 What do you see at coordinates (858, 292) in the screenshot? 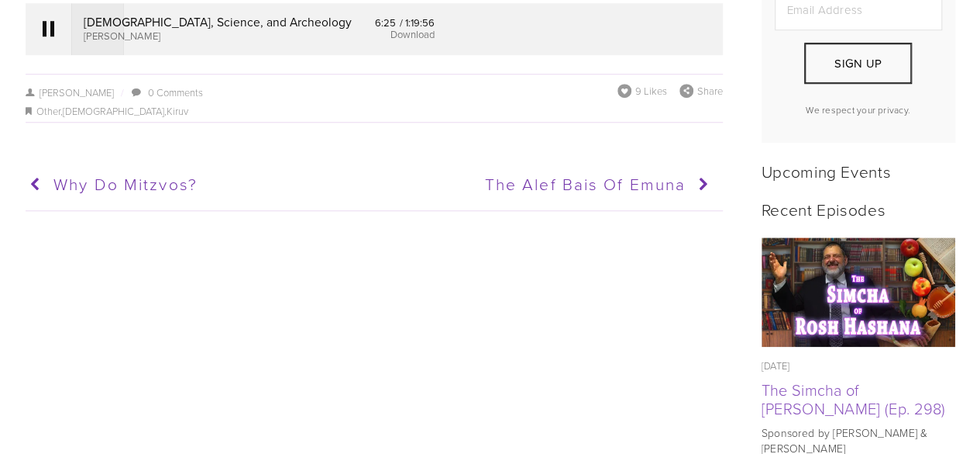
I see `img: The Simcha of Rosh Hashana (Ep. 298)` at bounding box center [858, 292].